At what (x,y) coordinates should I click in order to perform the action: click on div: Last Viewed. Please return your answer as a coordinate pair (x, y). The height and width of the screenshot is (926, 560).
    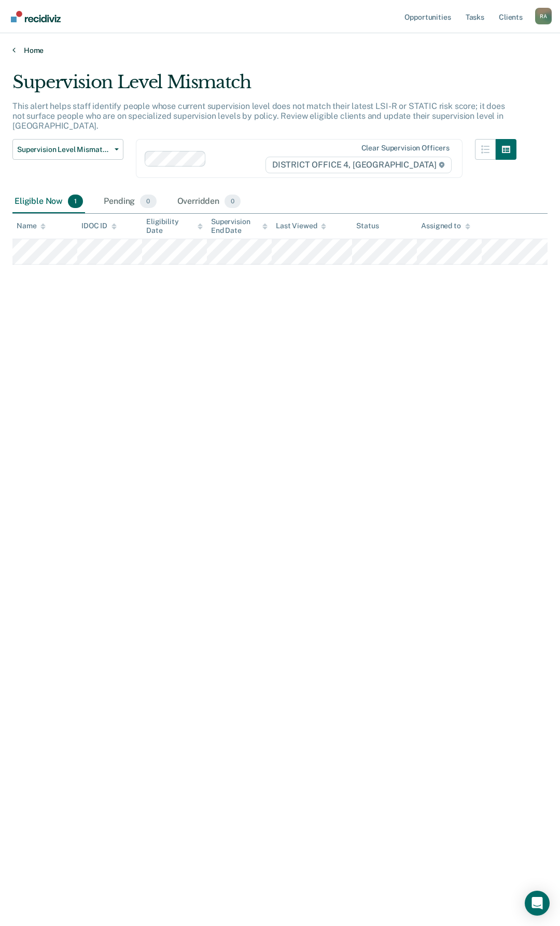
    Looking at the image, I should click on (301, 226).